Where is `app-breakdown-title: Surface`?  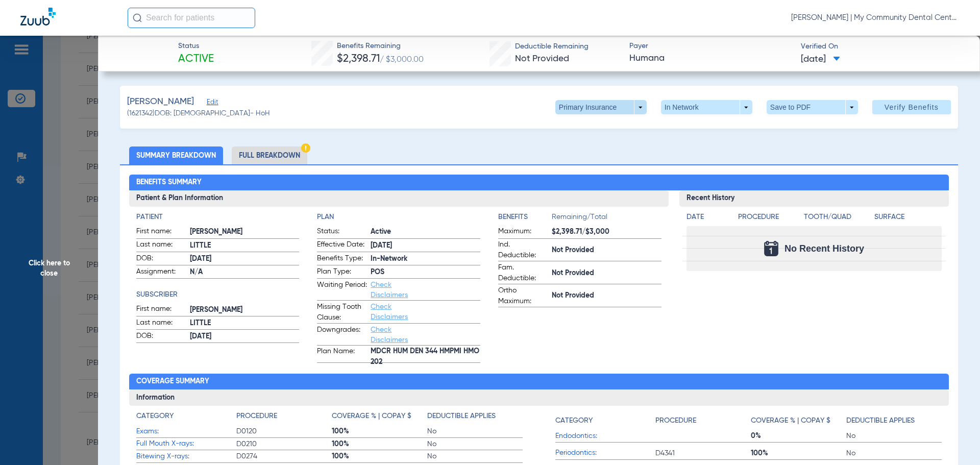
app-breakdown-title: Surface is located at coordinates (908, 219).